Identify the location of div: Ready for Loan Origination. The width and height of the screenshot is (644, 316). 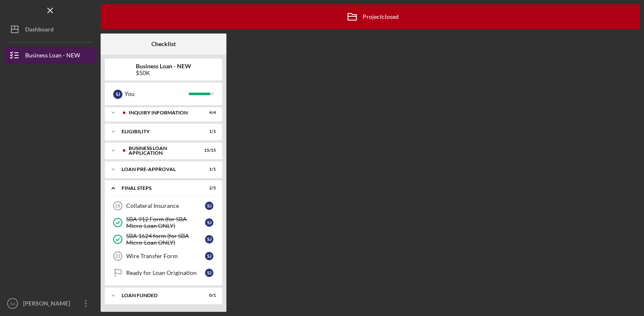
(166, 273).